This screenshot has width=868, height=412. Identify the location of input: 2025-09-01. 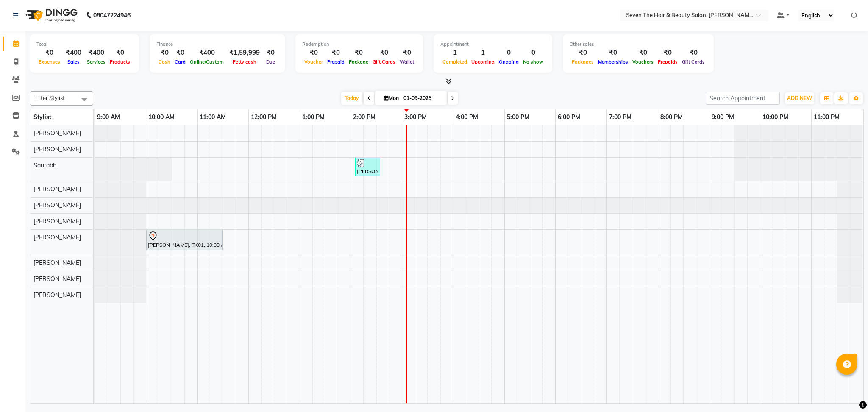
(422, 98).